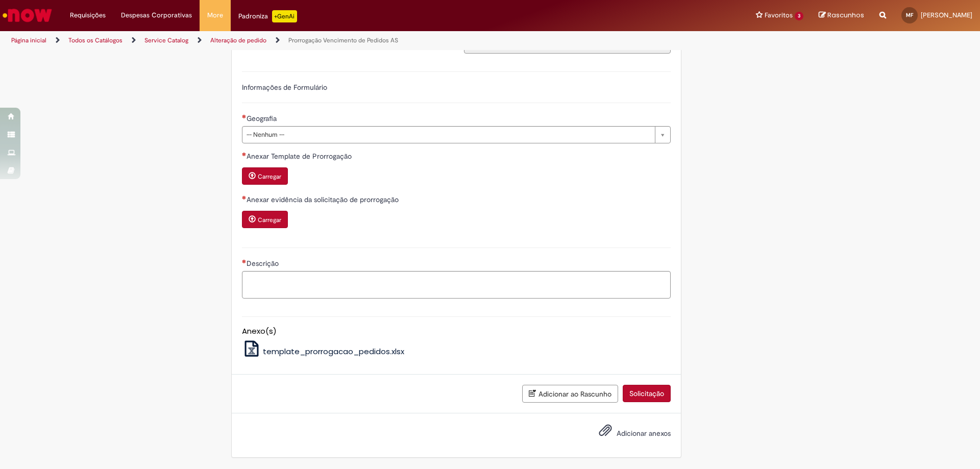 This screenshot has height=469, width=980. I want to click on button: Solicitação, so click(647, 393).